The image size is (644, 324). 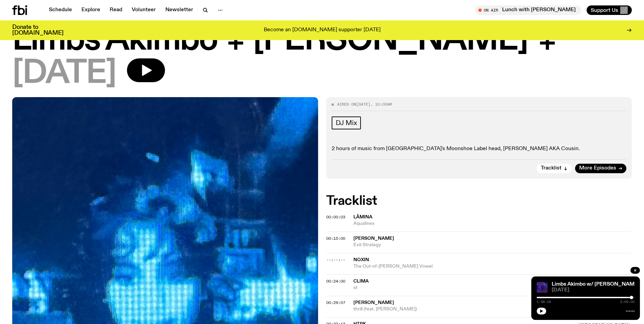 I want to click on span: 00:00:03, so click(x=335, y=217).